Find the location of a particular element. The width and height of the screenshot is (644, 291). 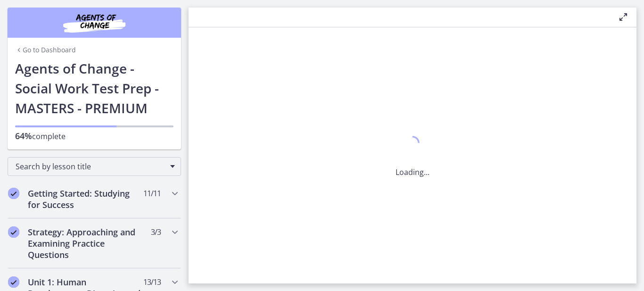

span: 11 / 11 is located at coordinates (152, 193).